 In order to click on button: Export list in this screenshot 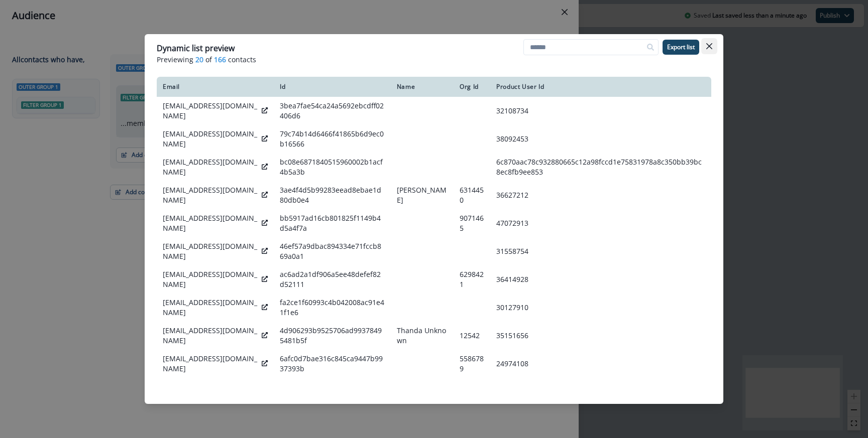, I will do `click(681, 47)`.